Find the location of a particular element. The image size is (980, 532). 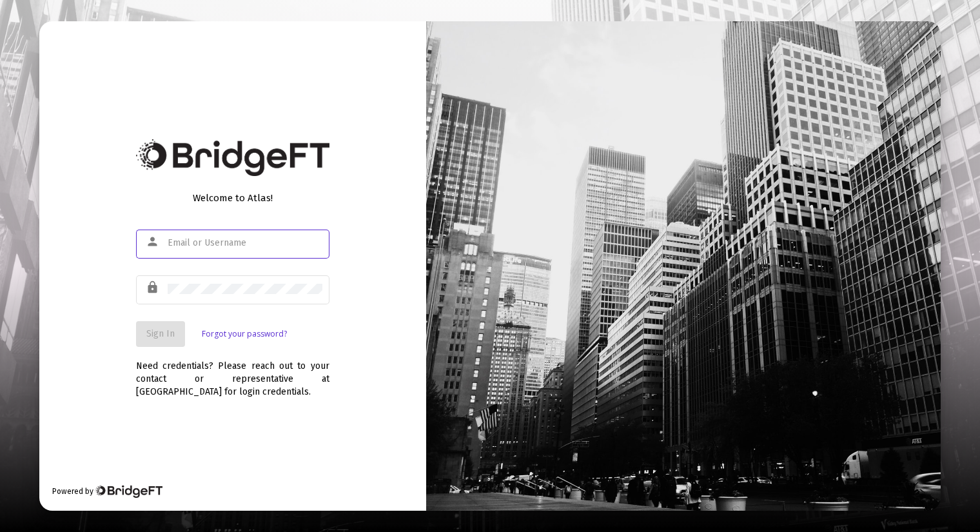

span: Sign In is located at coordinates (161, 334).